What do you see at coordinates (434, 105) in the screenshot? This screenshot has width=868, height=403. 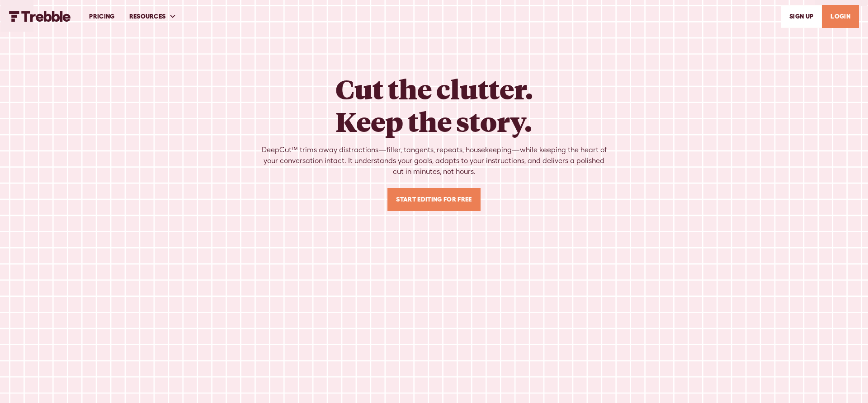 I see `h1: Cut the clutter. Keep the story.` at bounding box center [434, 105].